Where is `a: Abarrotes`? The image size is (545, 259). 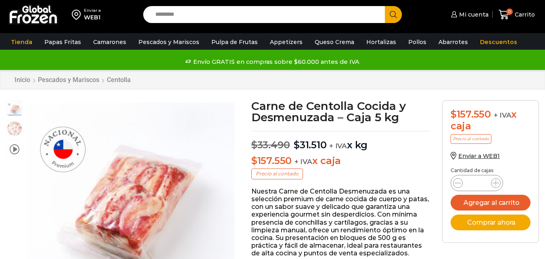 a: Abarrotes is located at coordinates (453, 42).